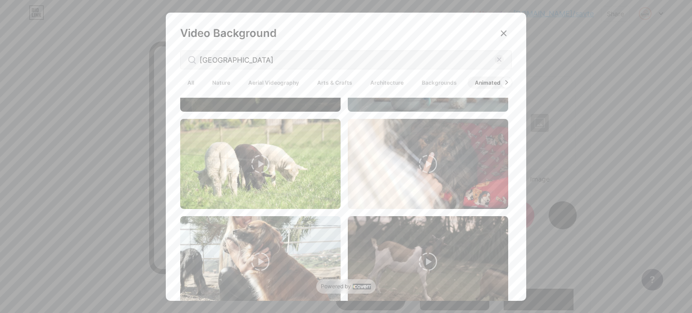 The width and height of the screenshot is (692, 313). Describe the element at coordinates (387, 82) in the screenshot. I see `span: Architecture` at that location.